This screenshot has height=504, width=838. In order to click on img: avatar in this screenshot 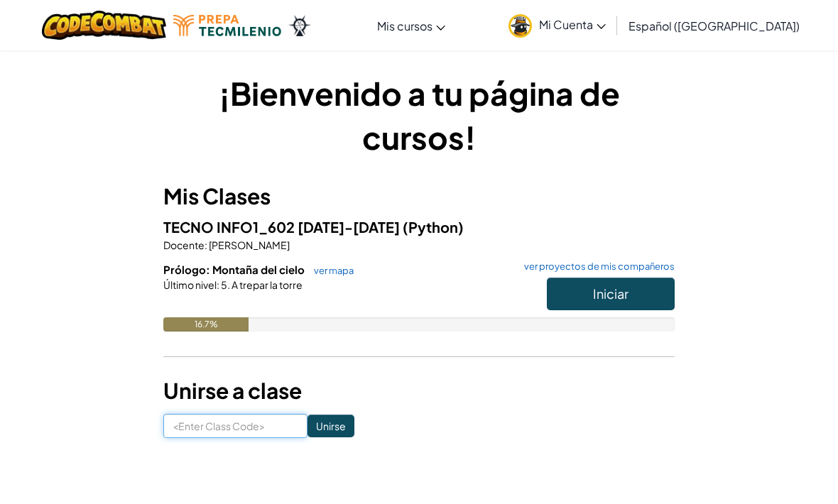, I will do `click(520, 26)`.